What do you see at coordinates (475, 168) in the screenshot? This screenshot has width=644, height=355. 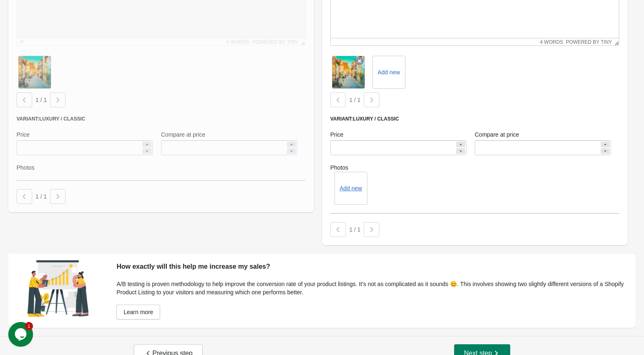 I see `label: Photos` at bounding box center [475, 168].